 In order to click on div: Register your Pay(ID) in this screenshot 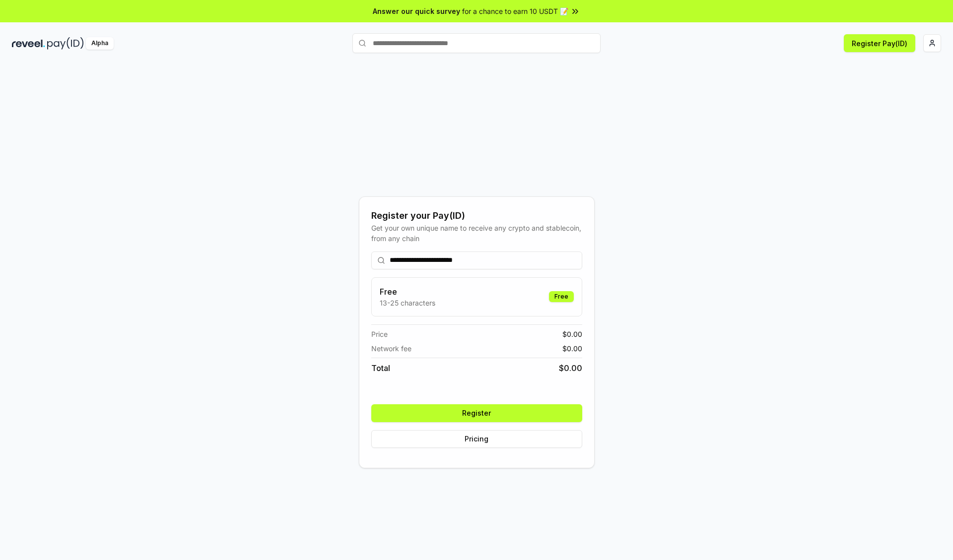, I will do `click(476, 215)`.